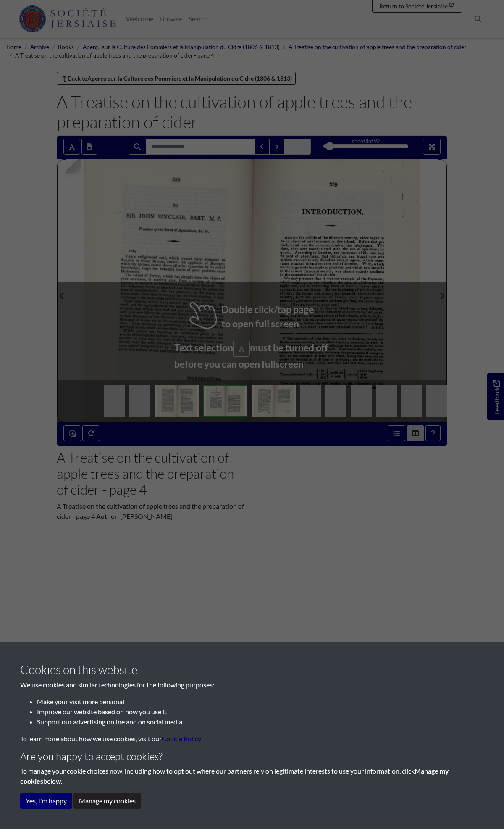 The image size is (504, 829). I want to click on h4: Are you happy to accept cookies?, so click(252, 757).